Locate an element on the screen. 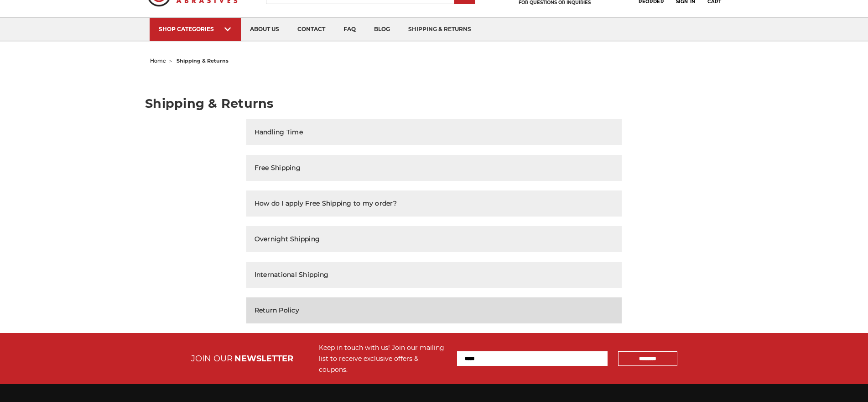 The height and width of the screenshot is (402, 868). h2: Handling Time is located at coordinates (278, 132).